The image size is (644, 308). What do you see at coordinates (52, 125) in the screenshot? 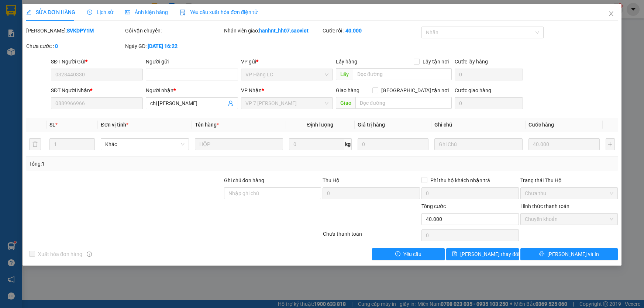
I see `span: SL` at bounding box center [52, 125].